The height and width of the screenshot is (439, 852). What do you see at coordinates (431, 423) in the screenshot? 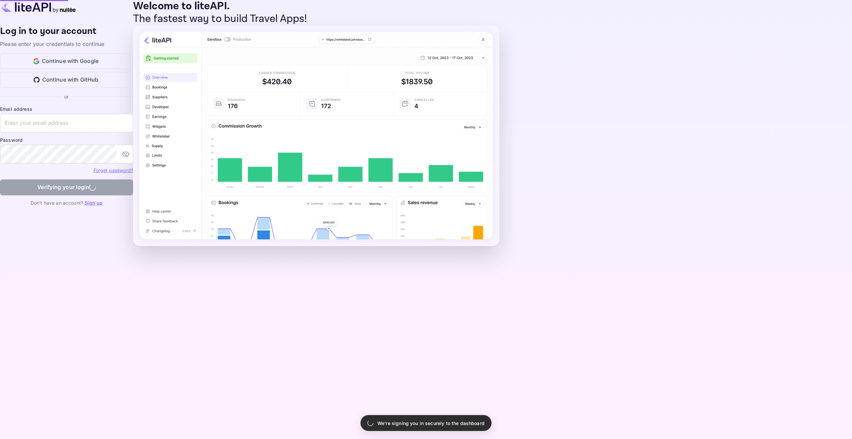
I see `p: We're signing you in securely to the dashboard` at bounding box center [431, 423].